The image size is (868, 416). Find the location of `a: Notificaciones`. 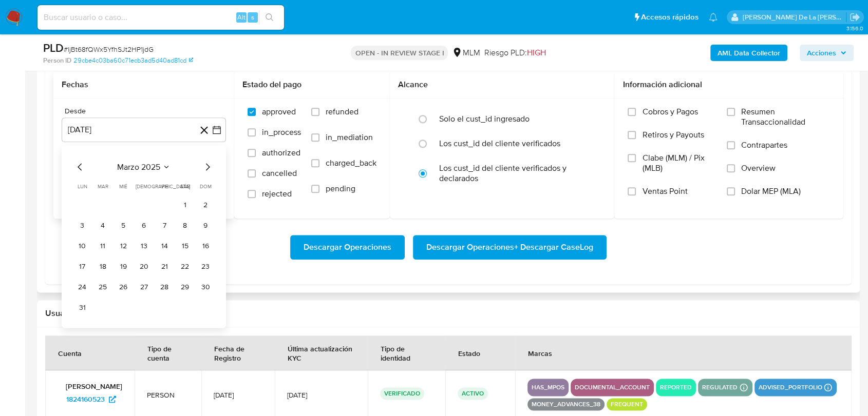

a: Notificaciones is located at coordinates (713, 17).